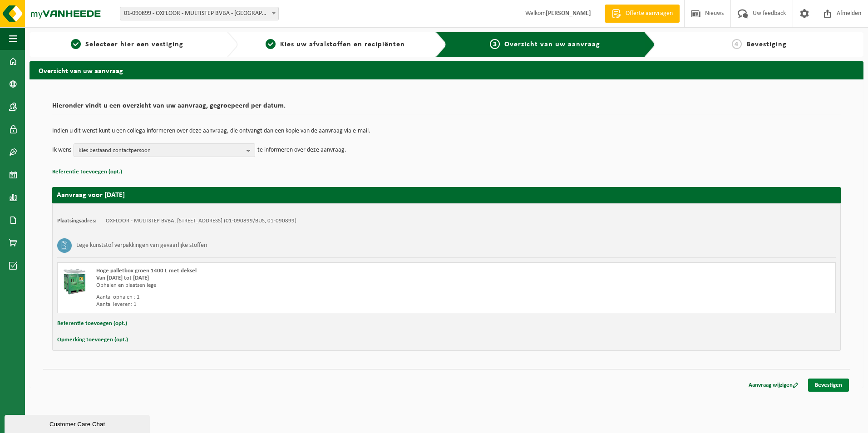 Image resolution: width=868 pixels, height=433 pixels. What do you see at coordinates (75, 281) in the screenshot?
I see `img: PB-HB-1400-HPE-GN-11.png` at bounding box center [75, 281].